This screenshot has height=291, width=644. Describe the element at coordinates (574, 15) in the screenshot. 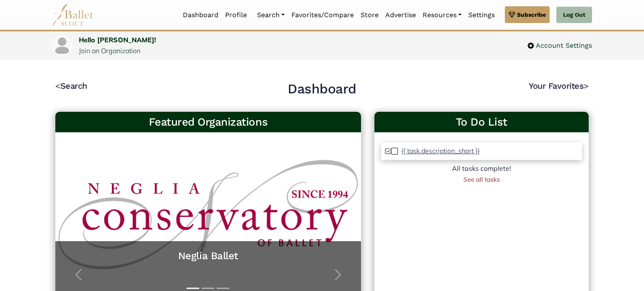

I see `a: Log Out` at that location.